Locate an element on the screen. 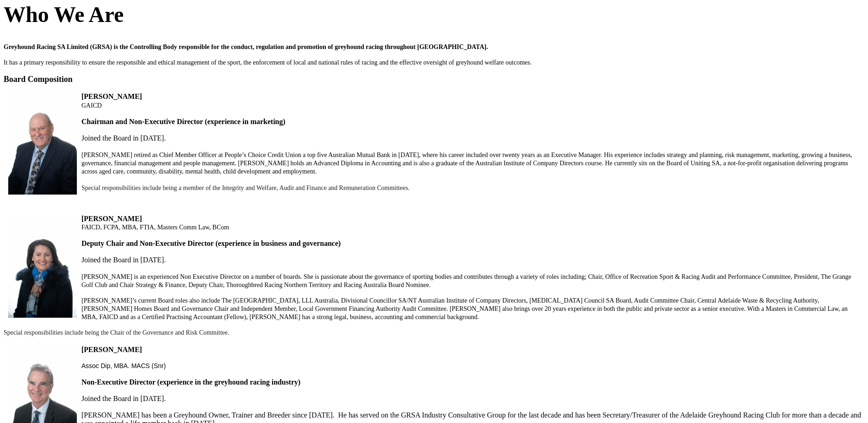  span: Assoc Dip, MBA. MACS (Snr) is located at coordinates (124, 366).